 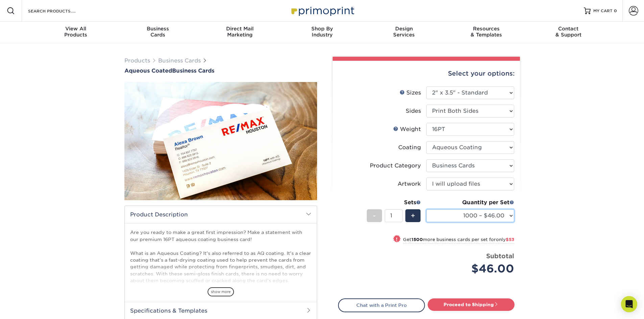 What do you see at coordinates (410, 93) in the screenshot?
I see `div: Sizes` at bounding box center [410, 93].